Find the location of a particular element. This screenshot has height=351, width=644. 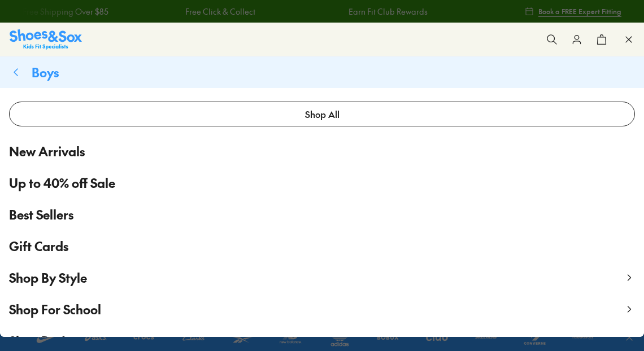

a: Free Click & Collect is located at coordinates (220, 11).